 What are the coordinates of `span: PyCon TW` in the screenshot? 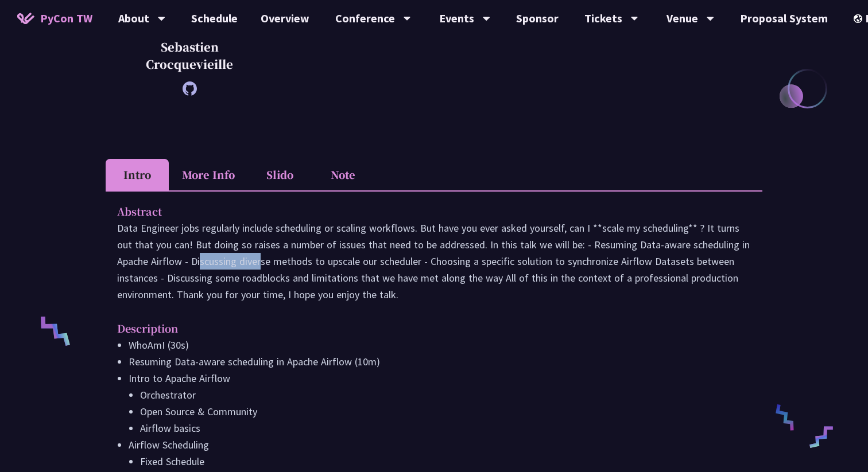 It's located at (66, 19).